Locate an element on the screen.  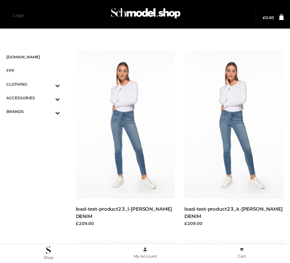
a: £0.00 is located at coordinates (268, 18).